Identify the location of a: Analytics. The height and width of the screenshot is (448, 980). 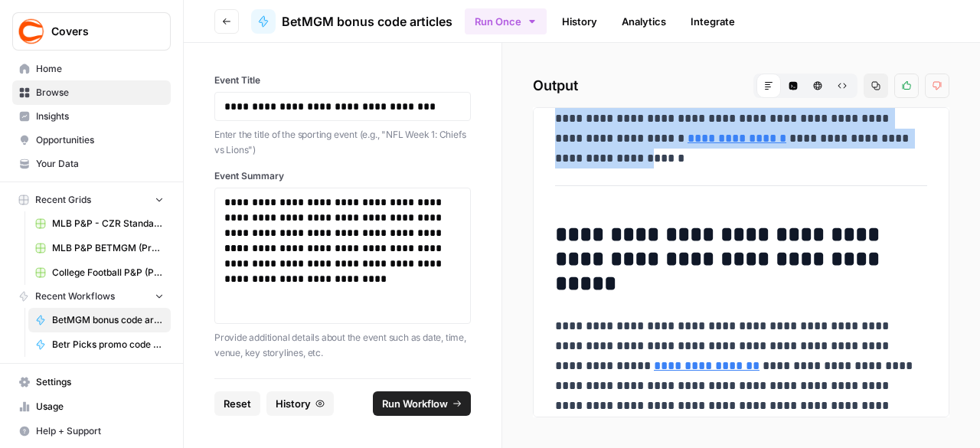
(644, 21).